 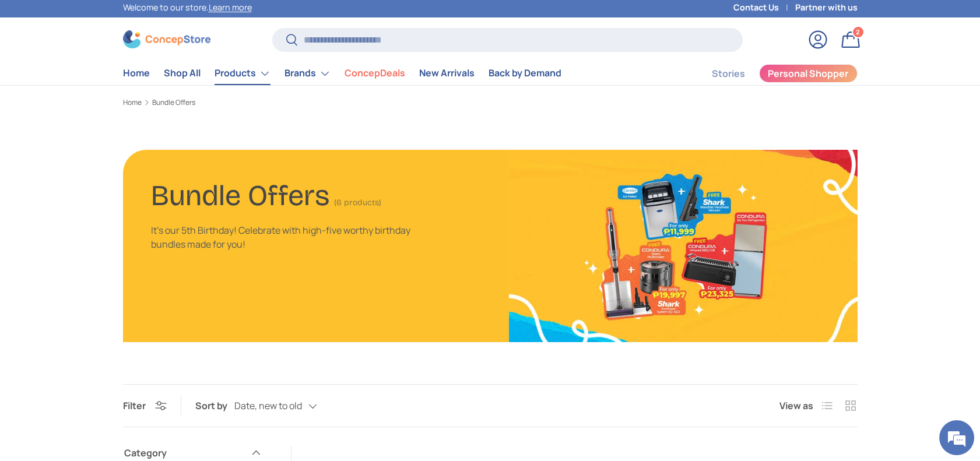 I want to click on label: Sort by, so click(x=215, y=405).